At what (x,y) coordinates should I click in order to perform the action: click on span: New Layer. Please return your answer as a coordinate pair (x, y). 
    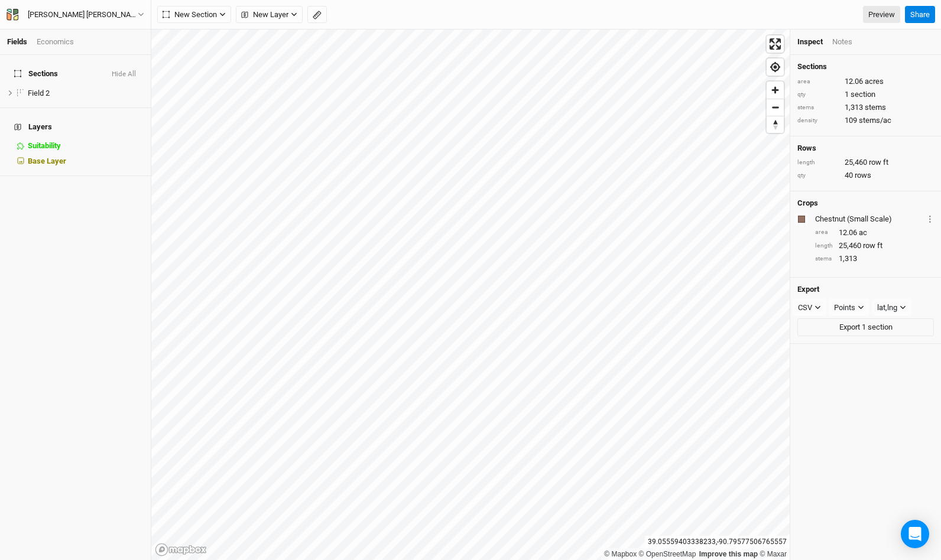
    Looking at the image, I should click on (265, 15).